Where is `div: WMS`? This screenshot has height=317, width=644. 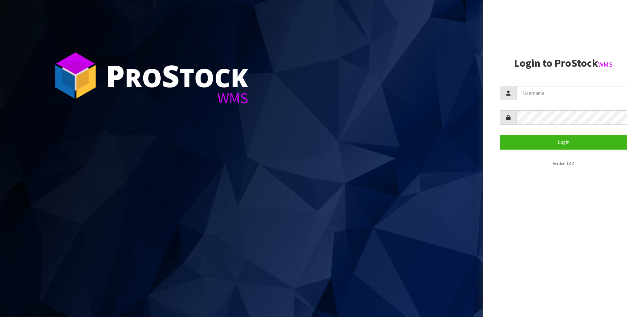
div: WMS is located at coordinates (176, 98).